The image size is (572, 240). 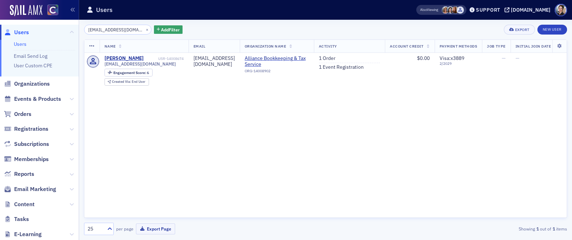 What do you see at coordinates (26, 11) in the screenshot?
I see `a: SailAMX` at bounding box center [26, 11].